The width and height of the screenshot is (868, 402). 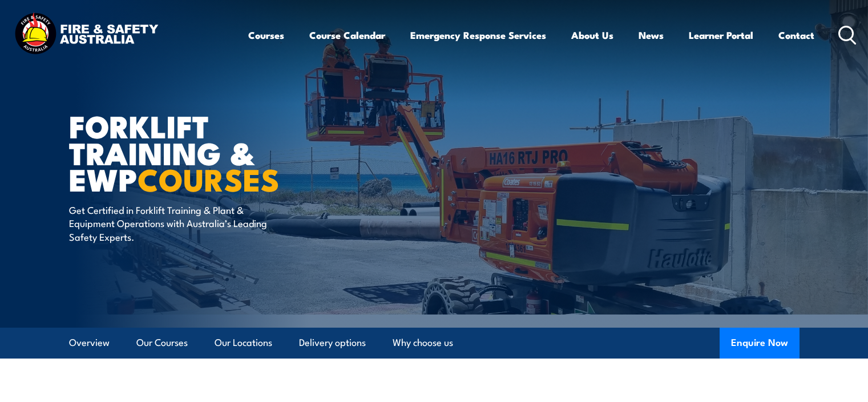 What do you see at coordinates (423, 342) in the screenshot?
I see `a: Why choose us` at bounding box center [423, 342].